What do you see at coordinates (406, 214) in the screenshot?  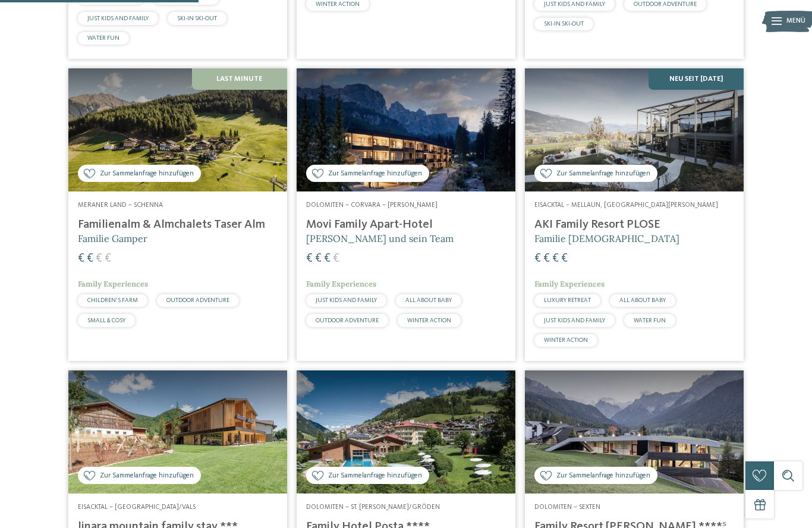 I see `a: Familienhotels gesucht? Hier findet ihr die besten! Zur Sammelanfrage hinzufügen Dolomiten – Corv...` at bounding box center [406, 214].